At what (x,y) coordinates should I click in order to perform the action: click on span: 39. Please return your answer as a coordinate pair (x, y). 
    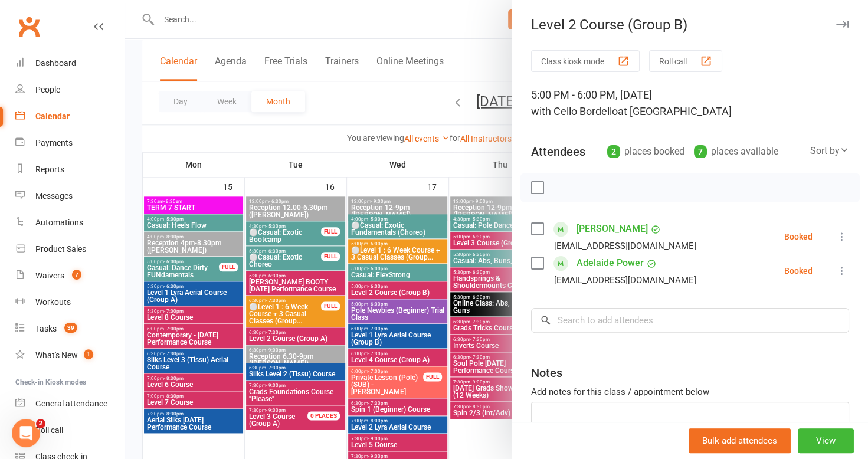
    Looking at the image, I should click on (71, 328).